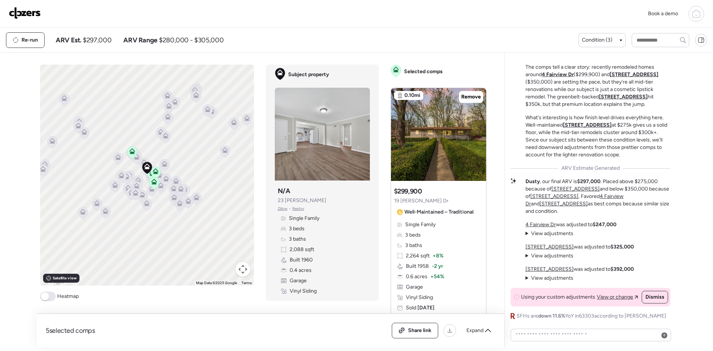  I want to click on a: View or change, so click(617, 297).